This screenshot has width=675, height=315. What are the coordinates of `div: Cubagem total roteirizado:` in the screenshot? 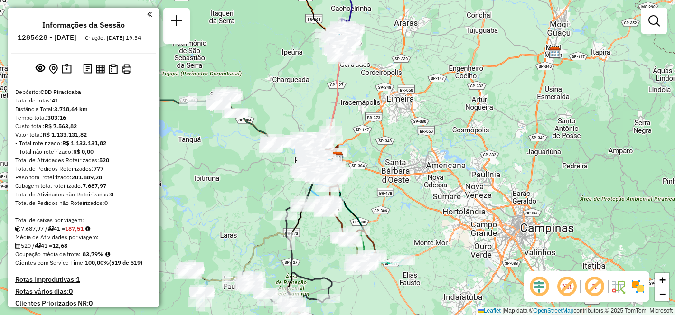 It's located at (84, 186).